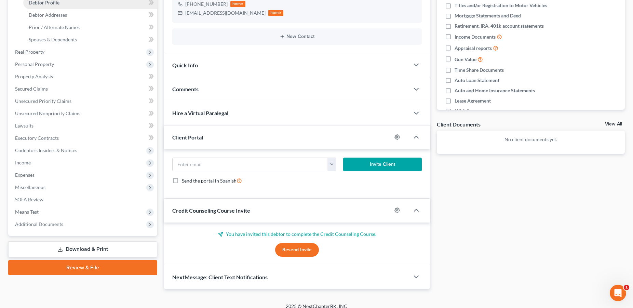  I want to click on span: Spouses & Dependents, so click(53, 39).